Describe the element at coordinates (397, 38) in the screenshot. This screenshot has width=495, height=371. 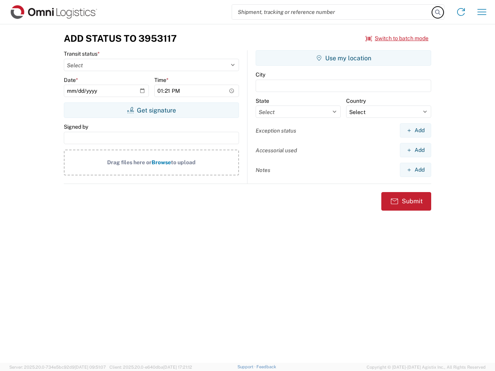
I see `button: Switch to batch mode` at that location.